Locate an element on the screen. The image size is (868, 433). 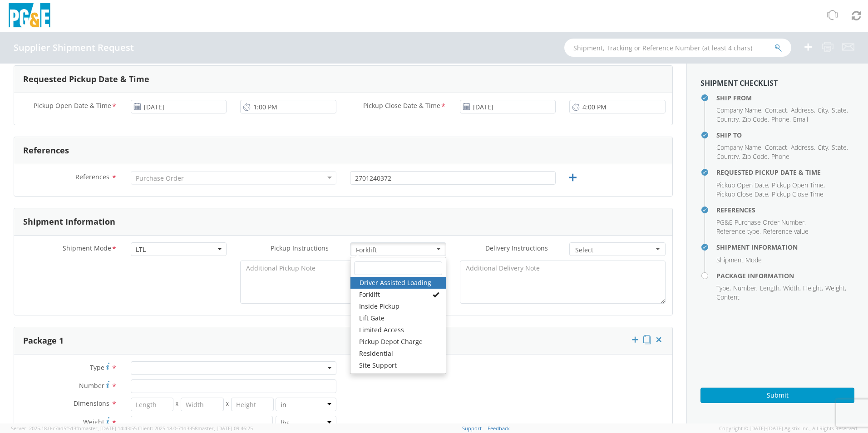
span: Pickup Close Date & Time is located at coordinates (402, 106).